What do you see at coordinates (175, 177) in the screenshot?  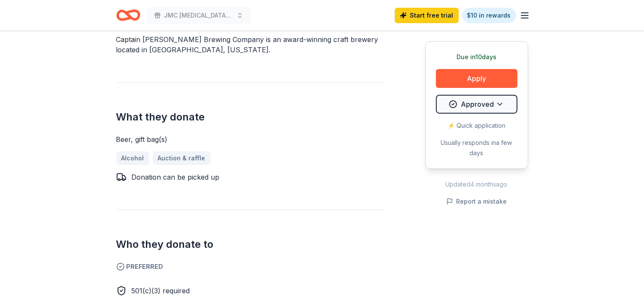 I see `div: Donation can be picked up` at bounding box center [175, 177].